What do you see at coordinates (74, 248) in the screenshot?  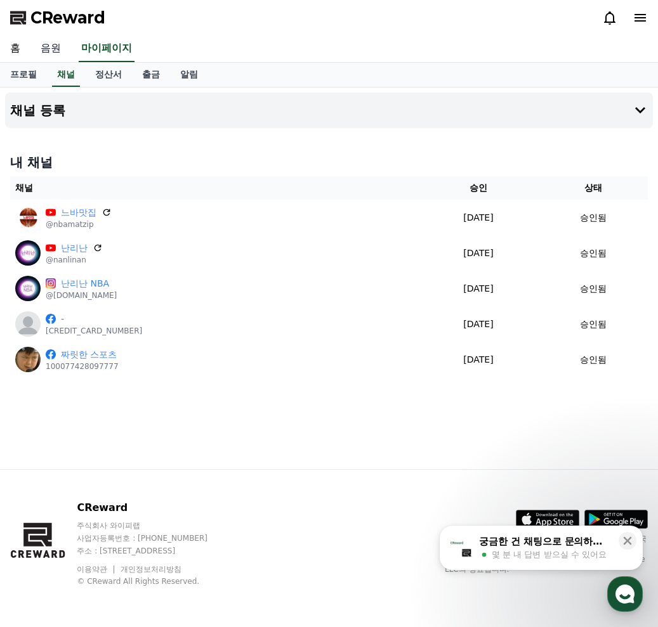 I see `a: 난리난` at bounding box center [74, 248].